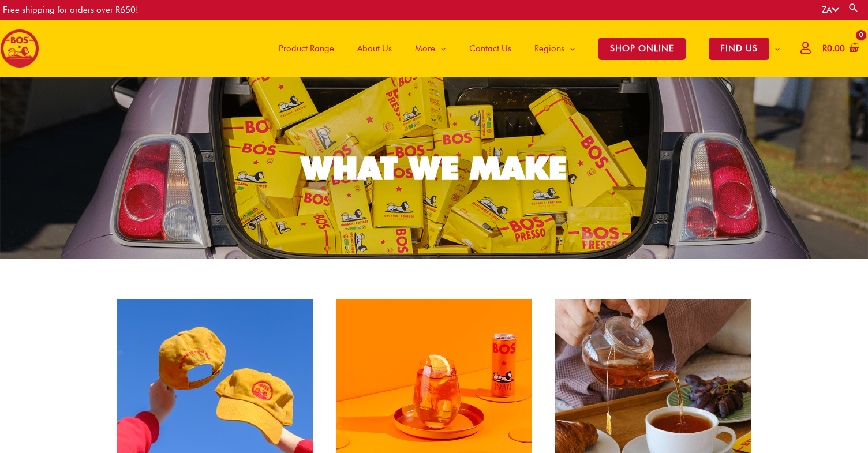  Describe the element at coordinates (853, 8) in the screenshot. I see `a: Search button` at that location.